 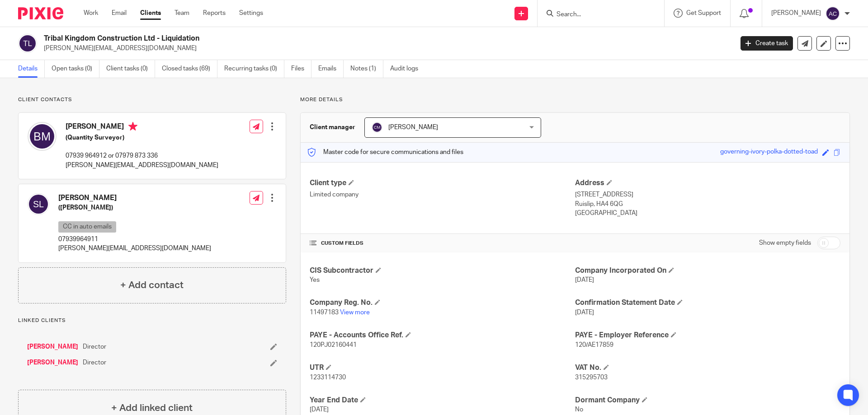 I want to click on h4: Client type, so click(x=443, y=183).